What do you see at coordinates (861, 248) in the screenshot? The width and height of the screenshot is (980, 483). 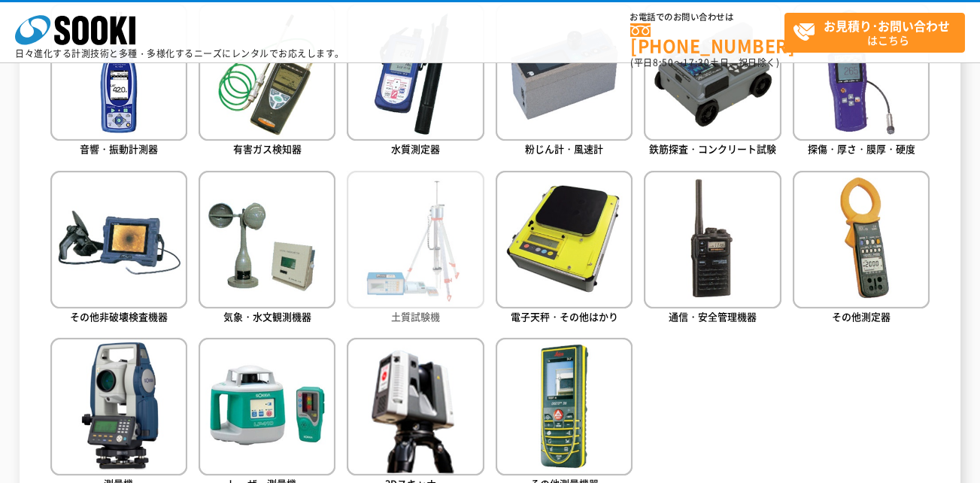 I see `a: その他測定器` at bounding box center [861, 248].